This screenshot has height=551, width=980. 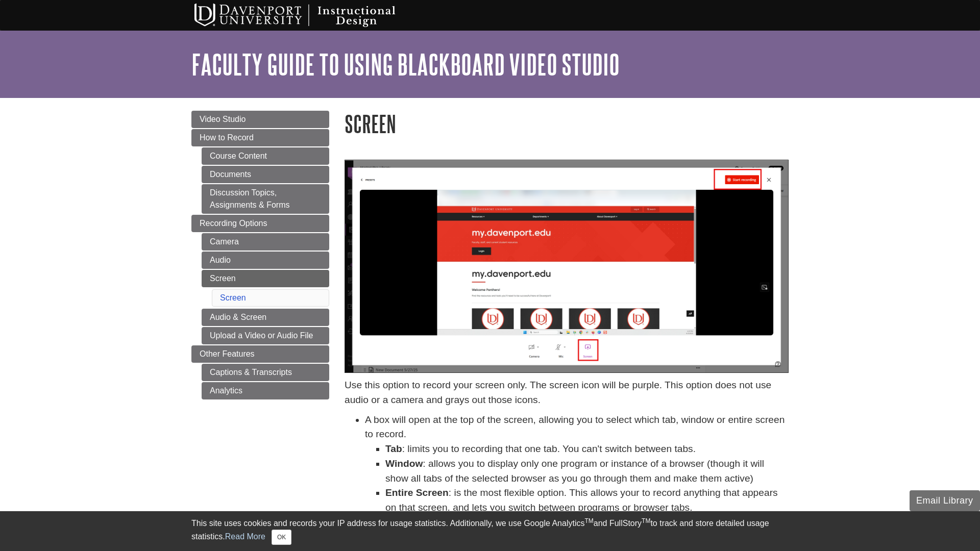 What do you see at coordinates (265, 391) in the screenshot?
I see `a: Analytics` at bounding box center [265, 391].